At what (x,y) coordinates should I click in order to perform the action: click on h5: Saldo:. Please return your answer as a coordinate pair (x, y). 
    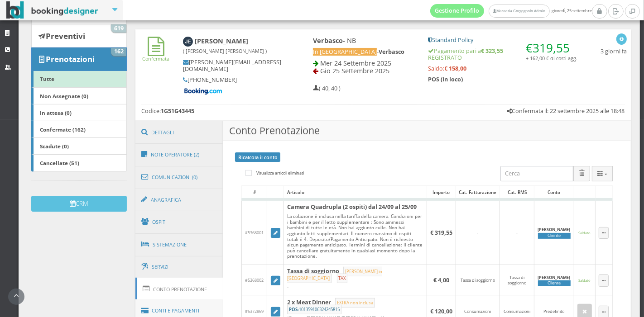
    Looking at the image, I should click on (503, 68).